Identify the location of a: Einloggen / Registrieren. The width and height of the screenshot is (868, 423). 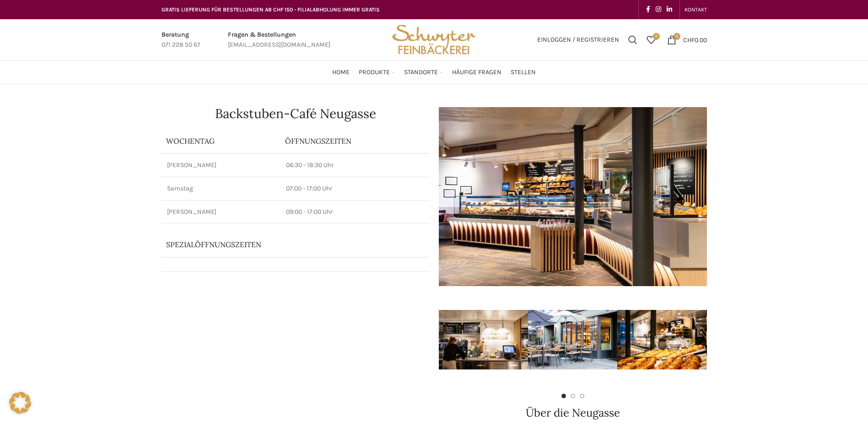
(578, 40).